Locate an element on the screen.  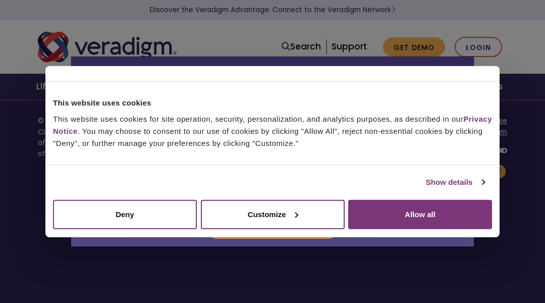
a: Privacy Notice is located at coordinates (273, 124).